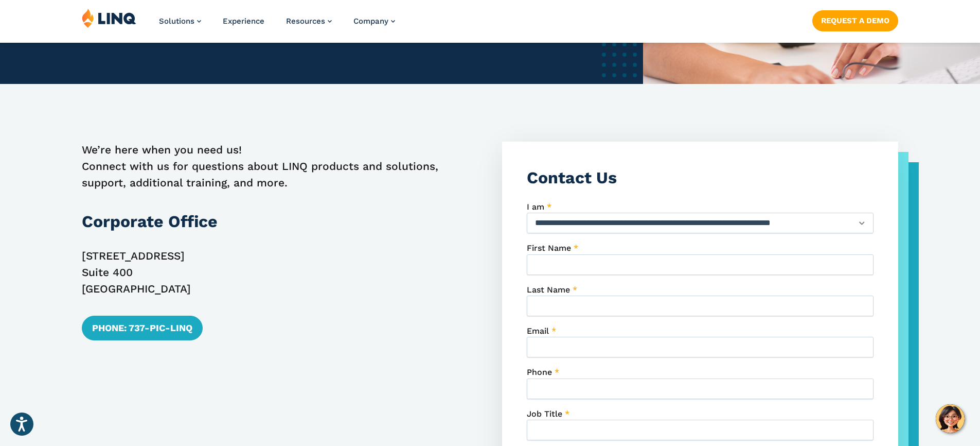 The height and width of the screenshot is (446, 980). What do you see at coordinates (180, 21) in the screenshot?
I see `a: Solutions` at bounding box center [180, 21].